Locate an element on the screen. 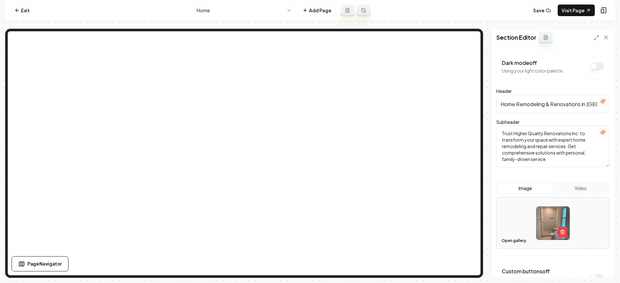 The image size is (620, 283). p: Using your light color palette. is located at coordinates (533, 71).